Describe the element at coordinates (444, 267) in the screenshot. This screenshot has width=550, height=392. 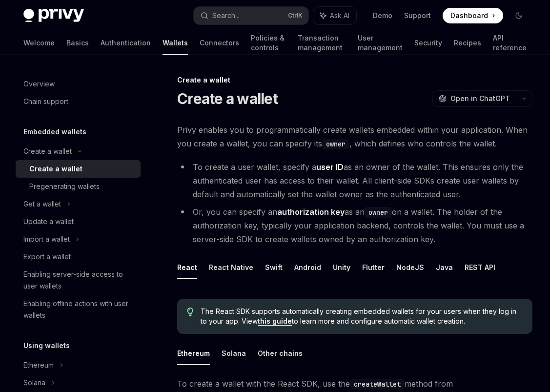
I see `button: Java` at that location.